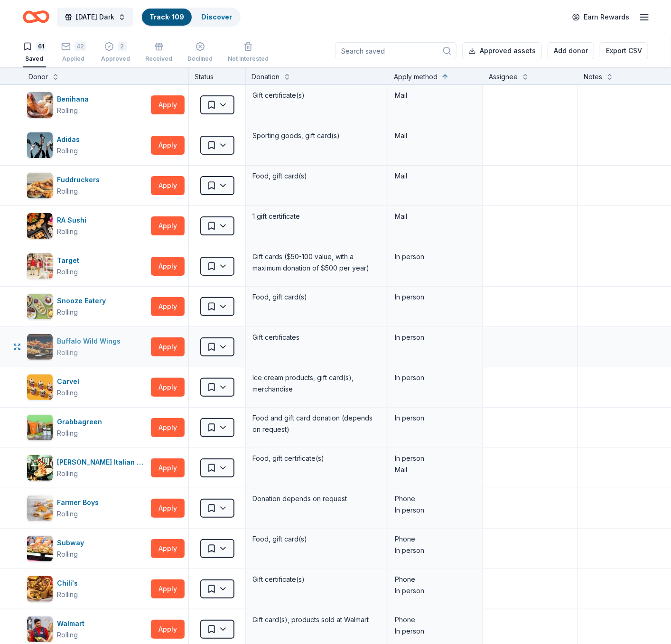 The image size is (671, 644). What do you see at coordinates (87, 629) in the screenshot?
I see `button: Image for WalmartWalmartRolling` at bounding box center [87, 629].